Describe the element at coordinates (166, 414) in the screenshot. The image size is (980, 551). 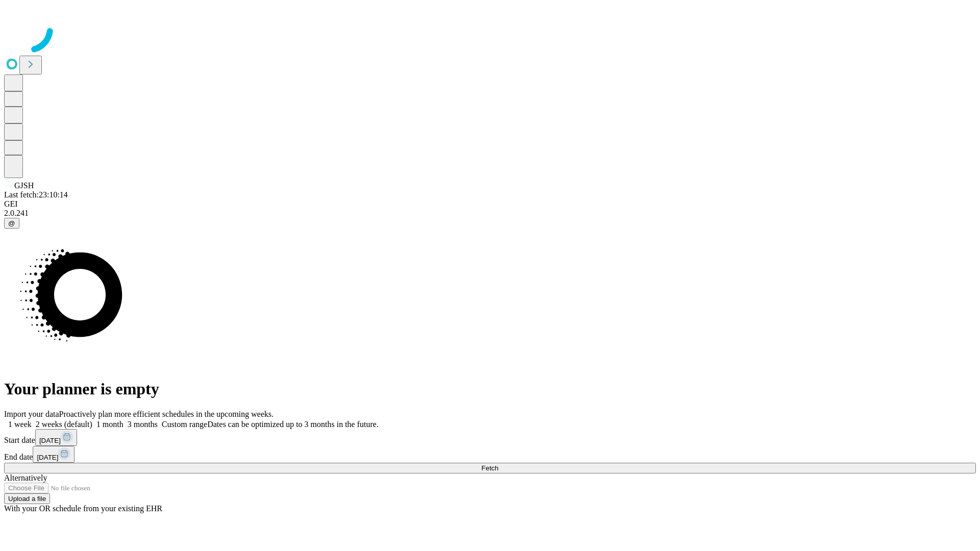
I see `span: Proactively plan more efficient schedules in the upcoming weeks.` at that location.